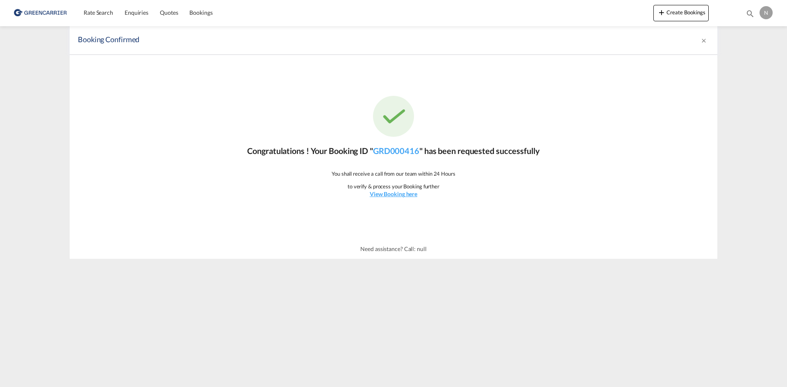  Describe the element at coordinates (393, 151) in the screenshot. I see `p: Congratulations ! Your Booking ID " " has been requested successfully` at that location.